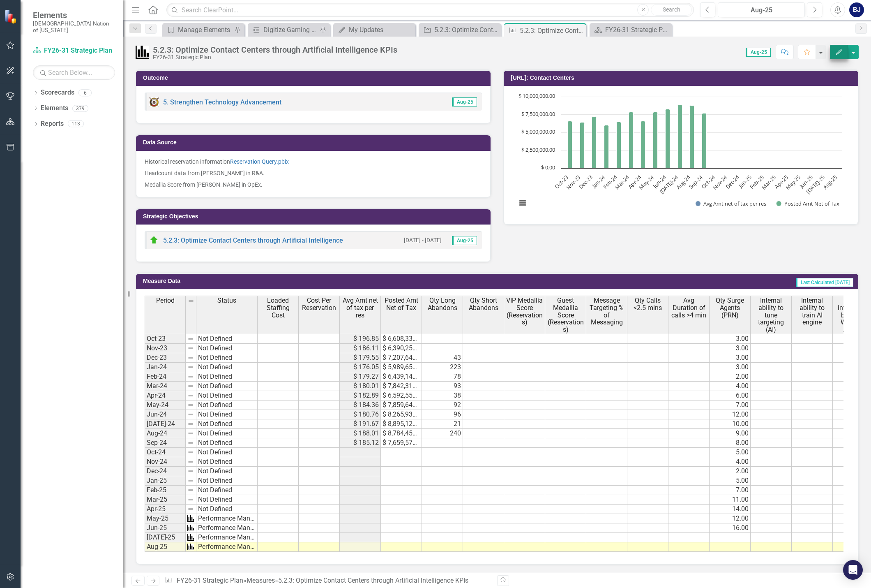  What do you see at coordinates (443, 358) in the screenshot?
I see `td: 43` at bounding box center [443, 358].